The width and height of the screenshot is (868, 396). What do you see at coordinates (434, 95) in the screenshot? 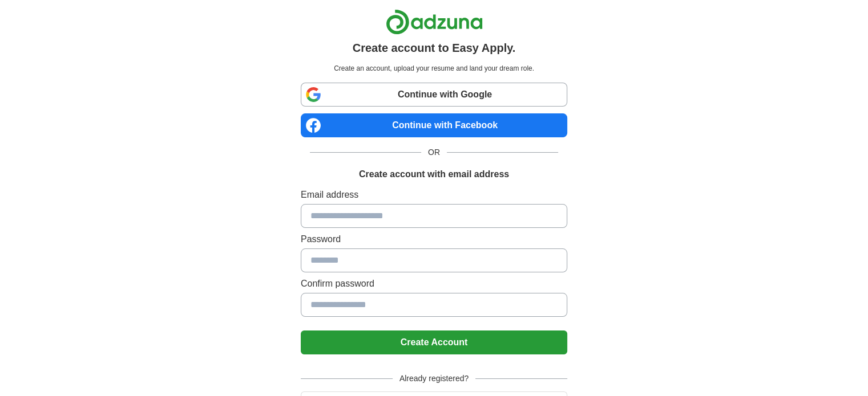
I see `a: Continue with Google` at bounding box center [434, 95].